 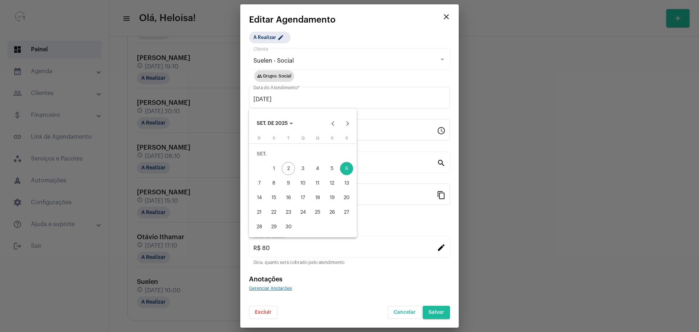 I want to click on button: 25 de setembro de 2025, so click(x=318, y=212).